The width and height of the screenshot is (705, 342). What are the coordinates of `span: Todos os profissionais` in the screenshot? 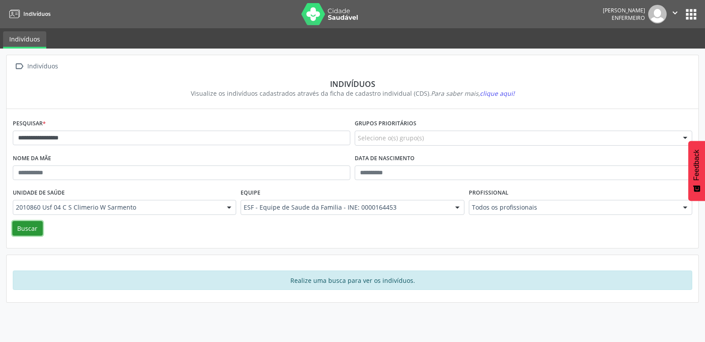 It's located at (573, 207).